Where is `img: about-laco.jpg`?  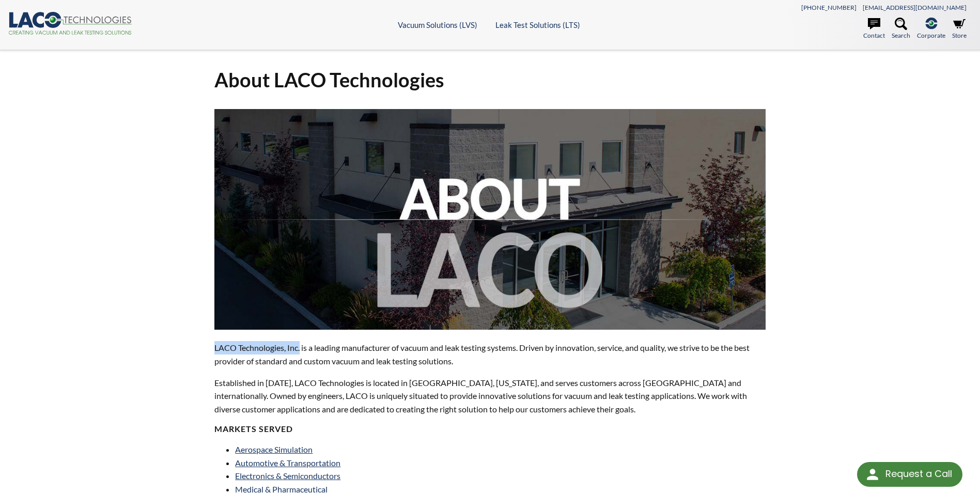 img: about-laco.jpg is located at coordinates (489, 219).